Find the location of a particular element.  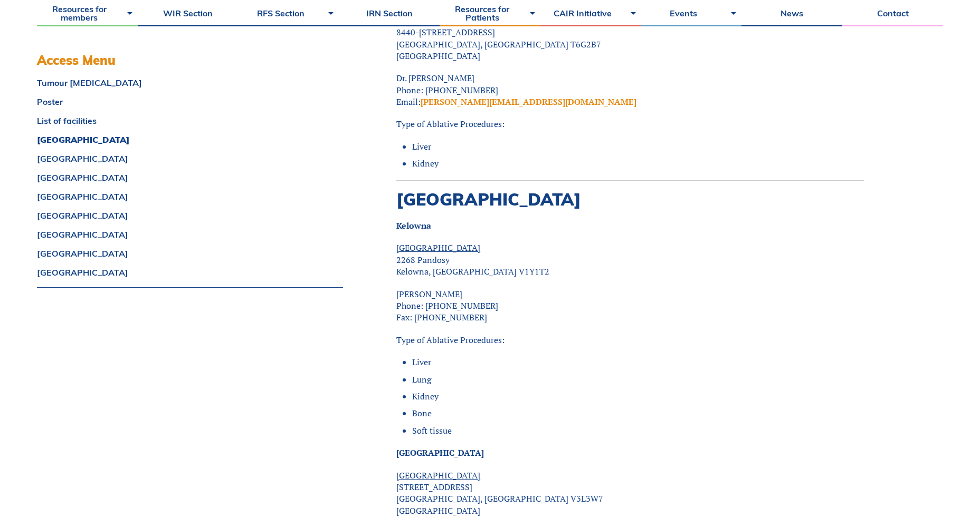

a: Poster is located at coordinates (190, 102).